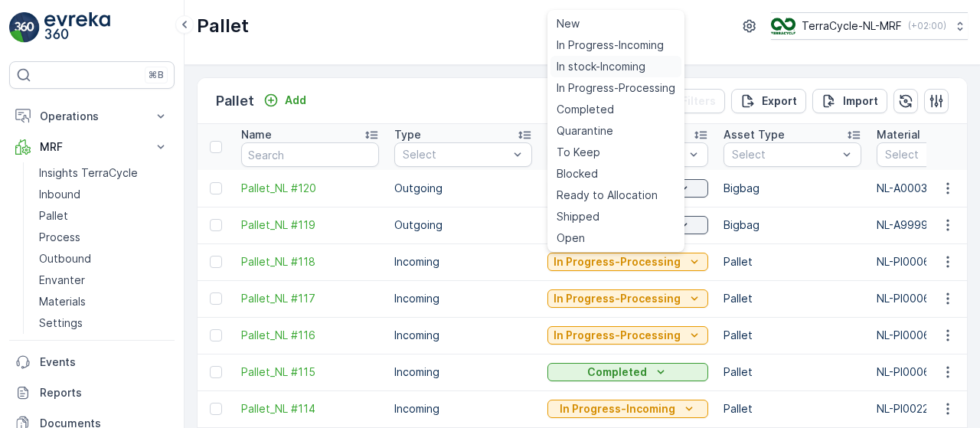 The height and width of the screenshot is (428, 980). Describe the element at coordinates (578, 217) in the screenshot. I see `span: Shipped` at that location.